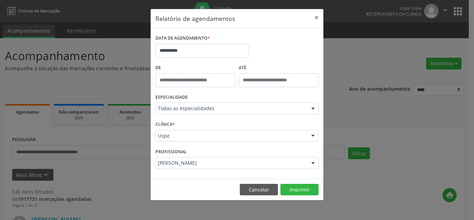 This screenshot has width=474, height=220. I want to click on label: PROFISSIONAL, so click(171, 151).